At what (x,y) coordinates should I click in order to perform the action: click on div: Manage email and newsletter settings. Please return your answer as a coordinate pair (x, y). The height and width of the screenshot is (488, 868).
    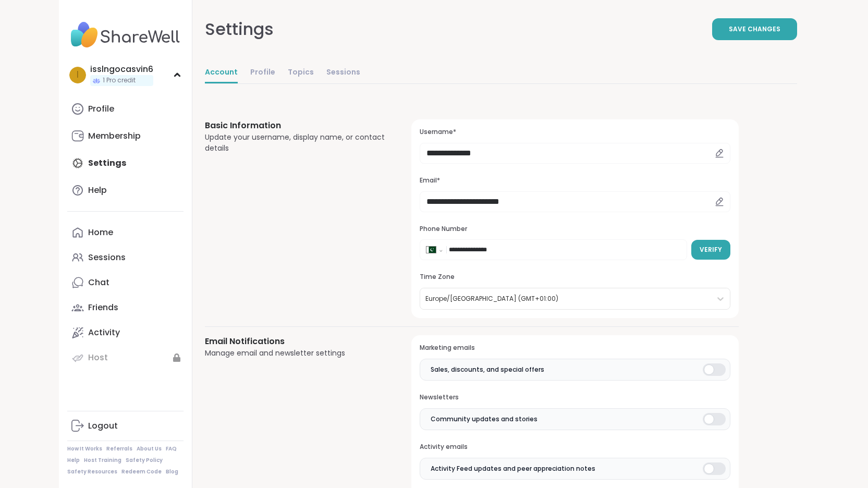
    Looking at the image, I should click on (295, 353).